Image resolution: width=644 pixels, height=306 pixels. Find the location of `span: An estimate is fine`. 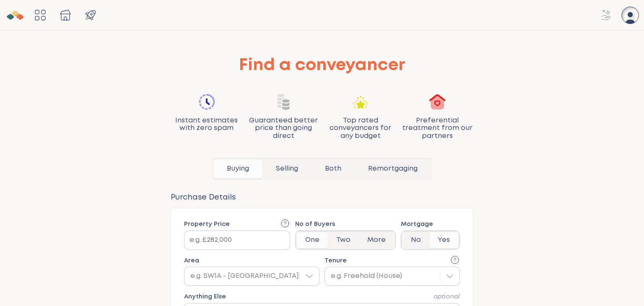

span: An estimate is fine is located at coordinates (285, 225).